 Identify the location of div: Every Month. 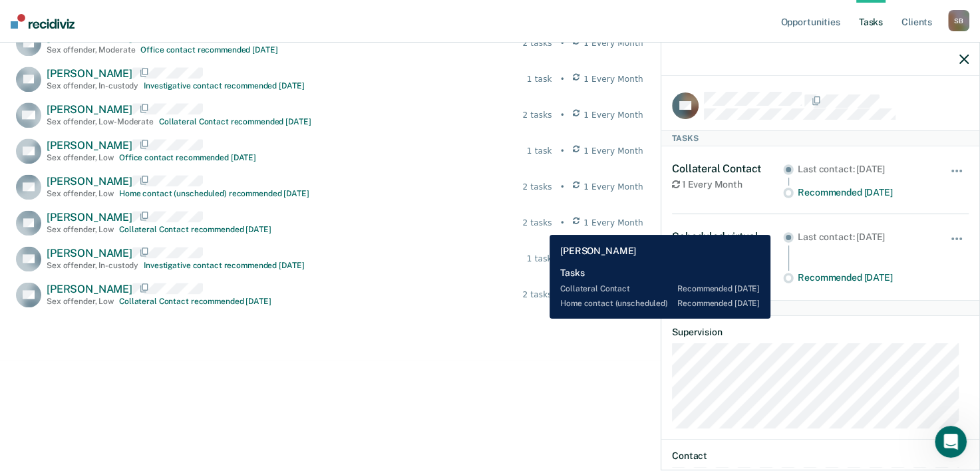
(727, 278).